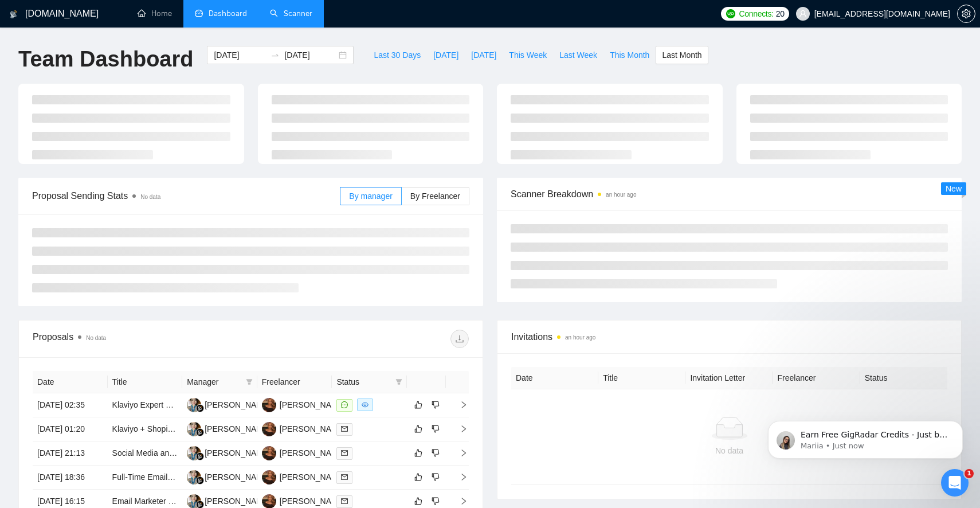 Image resolution: width=980 pixels, height=508 pixels. I want to click on input: Start date, so click(239, 55).